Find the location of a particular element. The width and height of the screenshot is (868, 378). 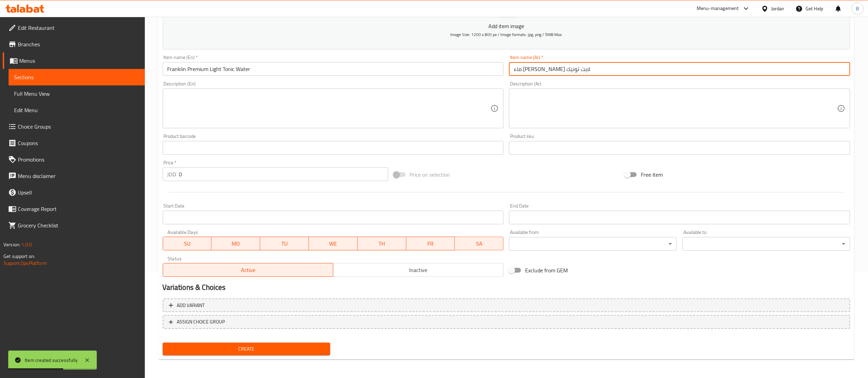

span: Coupons is located at coordinates (78, 143).